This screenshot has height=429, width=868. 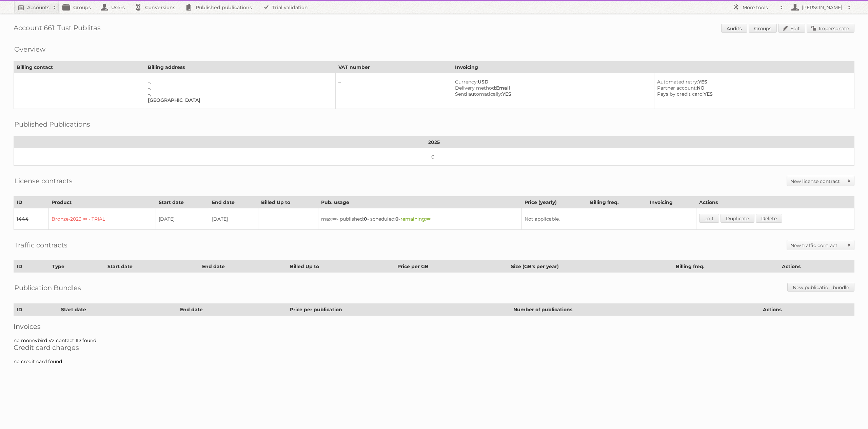 I want to click on h2: Overview, so click(x=30, y=49).